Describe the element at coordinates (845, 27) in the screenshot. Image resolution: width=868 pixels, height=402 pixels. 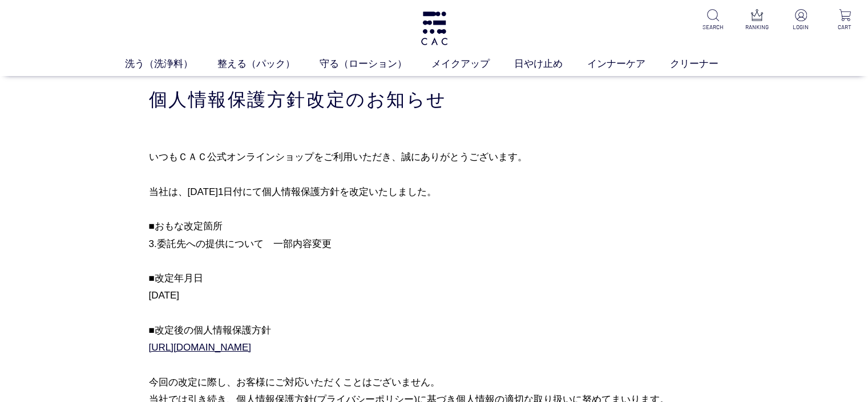
I see `p: CART` at that location.